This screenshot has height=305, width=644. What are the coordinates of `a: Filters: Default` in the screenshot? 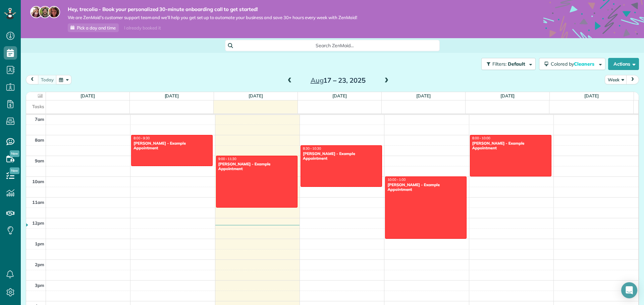 It's located at (507, 64).